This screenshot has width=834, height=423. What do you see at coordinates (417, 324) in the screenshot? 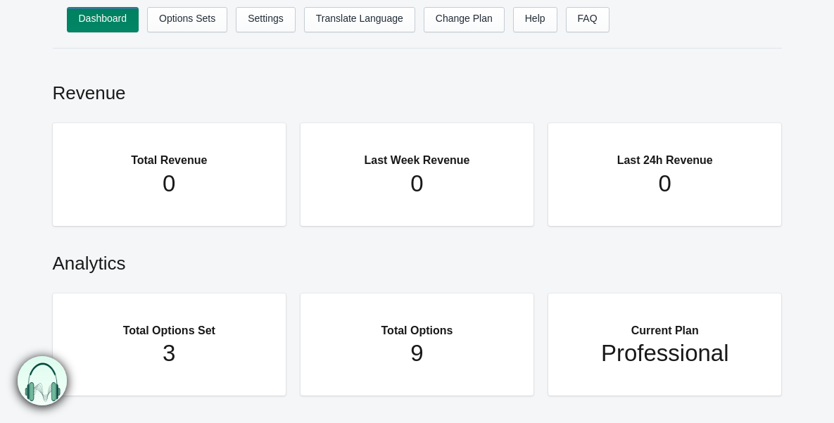
I see `h2: Total Options` at bounding box center [417, 324].